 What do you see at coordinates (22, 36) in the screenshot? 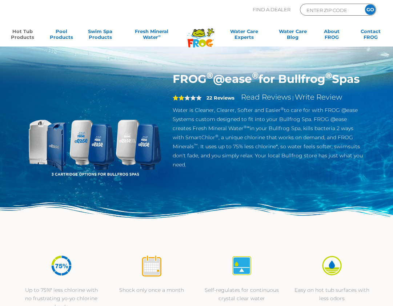
I see `a: Hot TubProducts` at bounding box center [22, 36].